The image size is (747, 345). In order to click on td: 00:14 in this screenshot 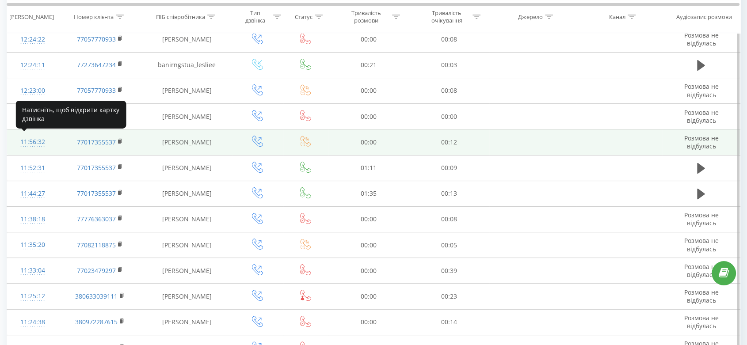, I will do `click(449, 322)`.